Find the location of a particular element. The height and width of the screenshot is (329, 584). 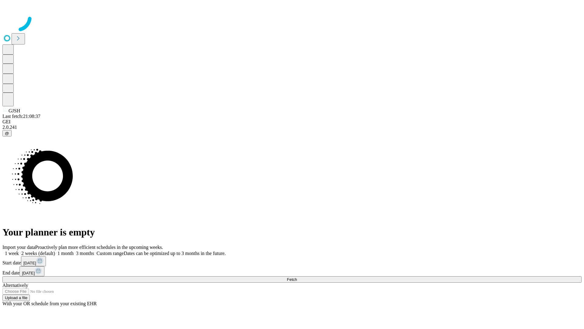

span: Last fetch: 21:08:37 is located at coordinates (21, 116).